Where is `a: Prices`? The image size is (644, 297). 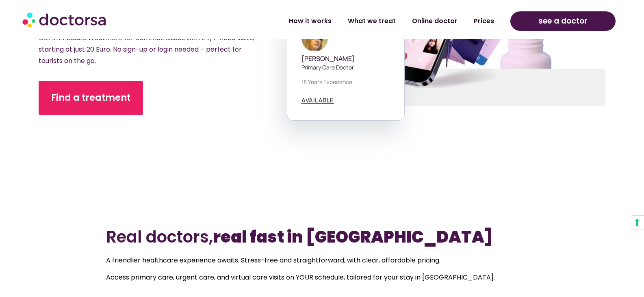
a: Prices is located at coordinates (484, 21).